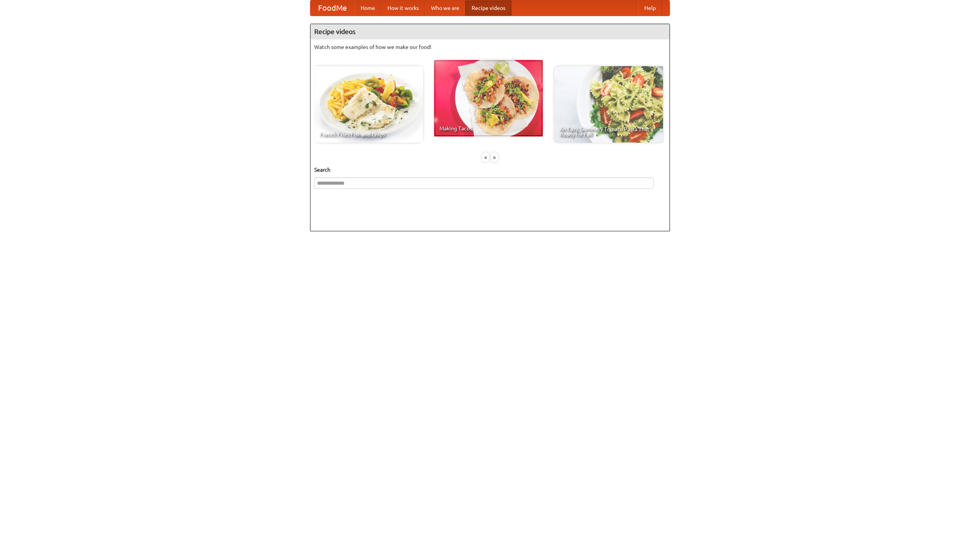  I want to click on a: FoodMe, so click(332, 8).